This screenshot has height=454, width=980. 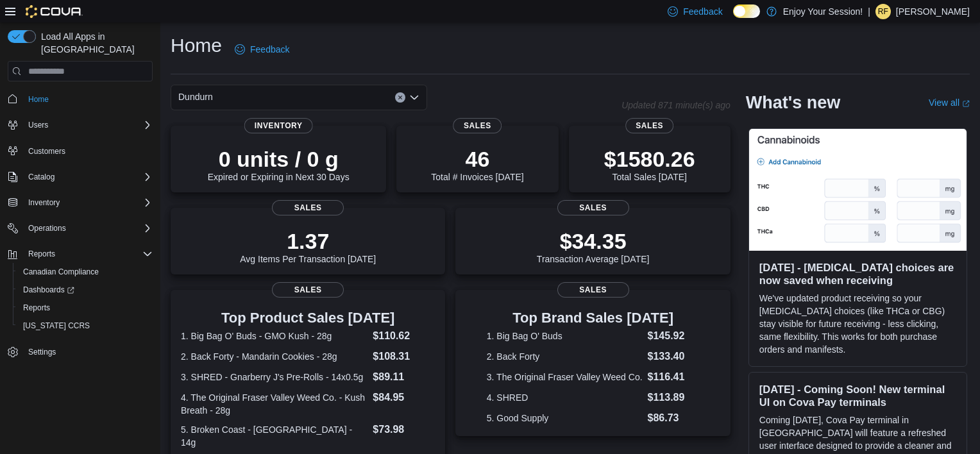 I want to click on dd: $110.62, so click(x=403, y=336).